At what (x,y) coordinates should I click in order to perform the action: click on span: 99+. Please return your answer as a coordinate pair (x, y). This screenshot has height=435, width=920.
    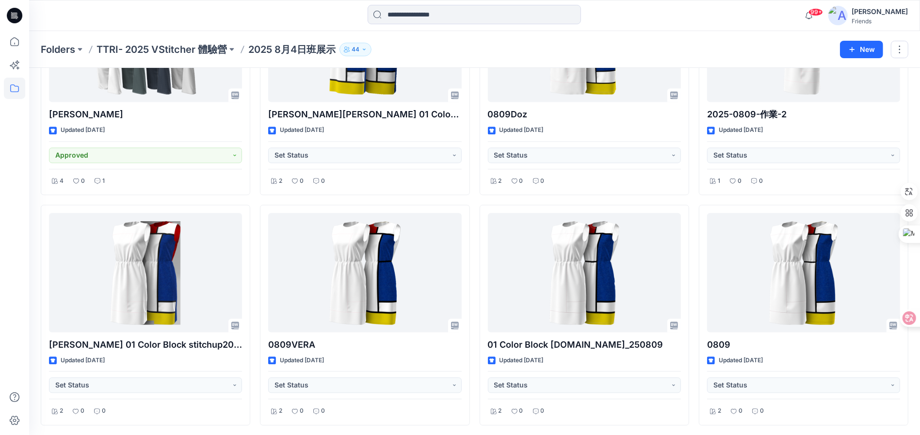
    Looking at the image, I should click on (816, 12).